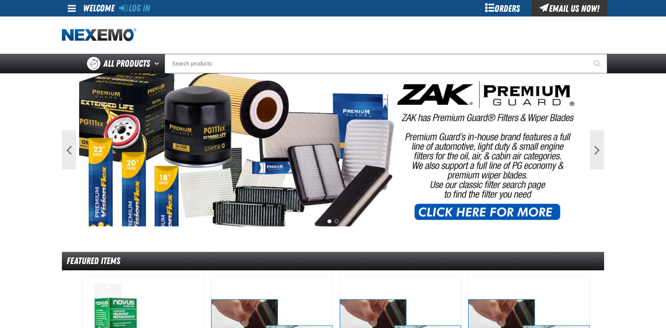 Image resolution: width=666 pixels, height=328 pixels. I want to click on div: Featured Items, so click(333, 261).